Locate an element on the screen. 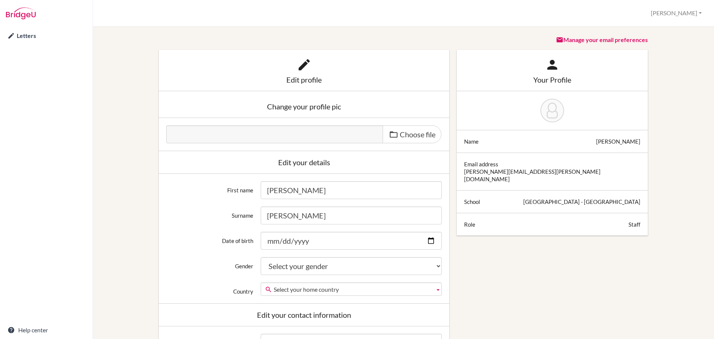 Image resolution: width=714 pixels, height=339 pixels. div: Role is located at coordinates (469, 224).